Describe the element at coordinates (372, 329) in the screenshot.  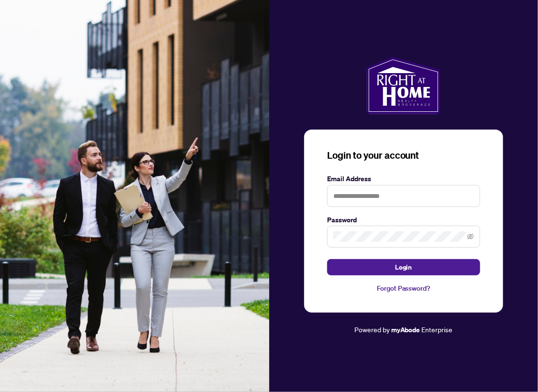
I see `span: Powered by` at that location.